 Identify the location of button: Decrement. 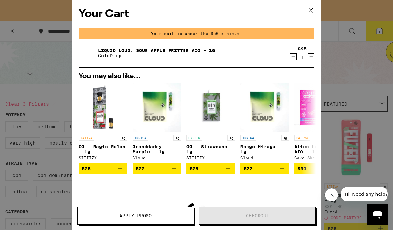
(294, 57).